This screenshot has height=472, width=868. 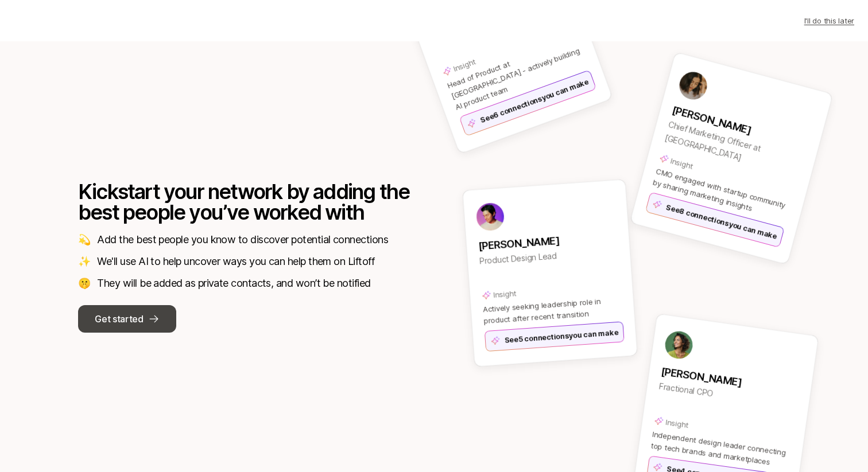 I want to click on p: Fractional CPO, so click(x=728, y=396).